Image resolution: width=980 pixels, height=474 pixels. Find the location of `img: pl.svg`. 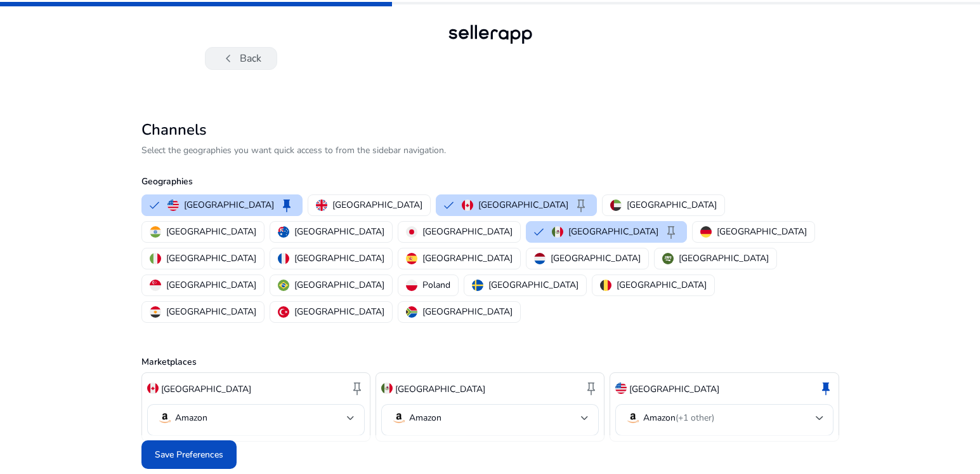

img: pl.svg is located at coordinates (412, 285).